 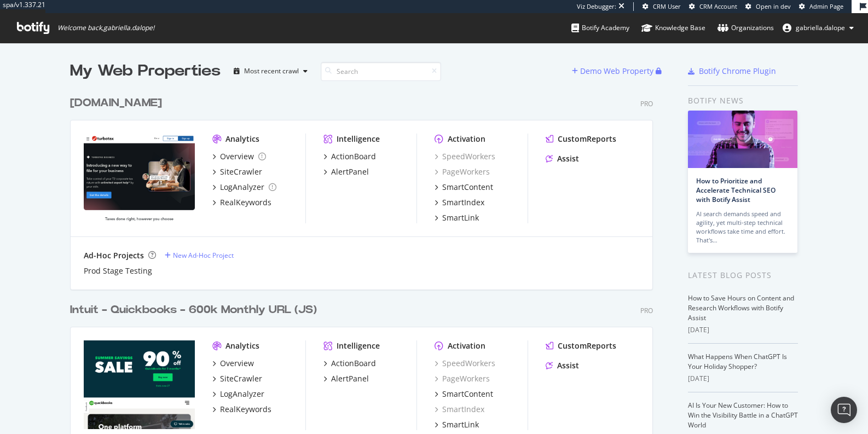 I want to click on a: Botify Chrome Plugin, so click(x=732, y=71).